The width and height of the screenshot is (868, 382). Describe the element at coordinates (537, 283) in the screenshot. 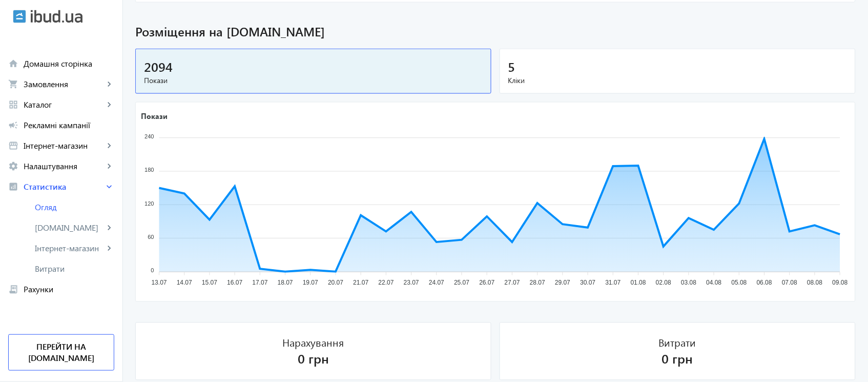

I see `tspan: 28.07` at that location.